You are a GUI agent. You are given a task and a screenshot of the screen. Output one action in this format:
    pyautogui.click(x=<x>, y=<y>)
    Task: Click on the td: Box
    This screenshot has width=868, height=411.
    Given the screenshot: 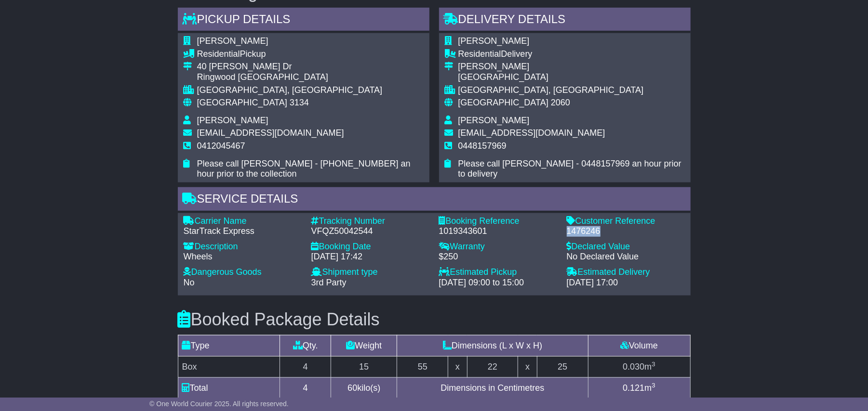 What is the action you would take?
    pyautogui.click(x=229, y=367)
    